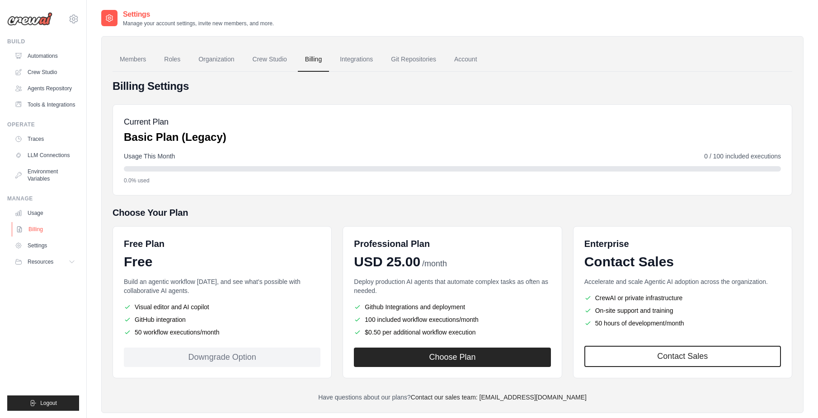 The image size is (818, 418). Describe the element at coordinates (434, 264) in the screenshot. I see `span: /month` at that location.